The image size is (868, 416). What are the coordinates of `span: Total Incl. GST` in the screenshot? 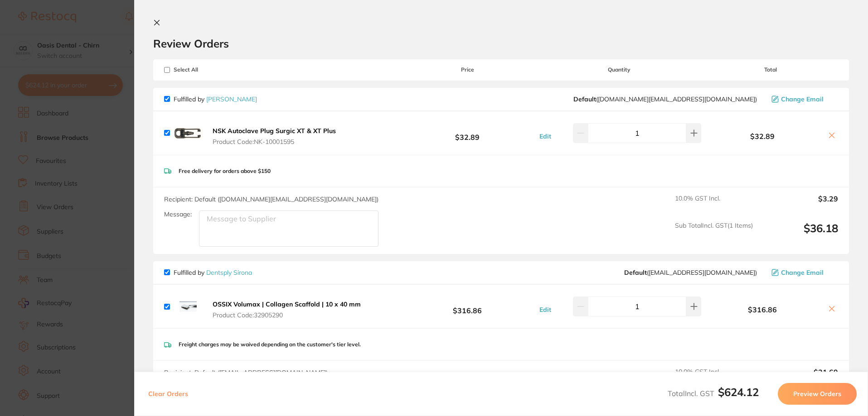 It's located at (713, 394).